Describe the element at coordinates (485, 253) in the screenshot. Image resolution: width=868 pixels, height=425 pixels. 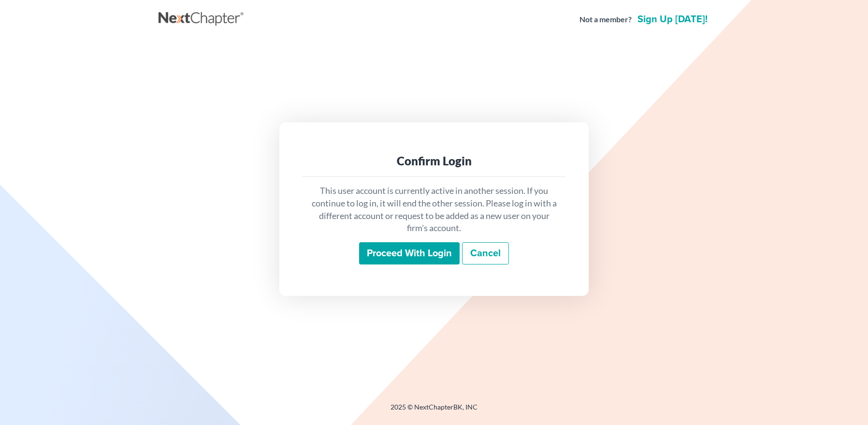
I see `a: Cancel` at that location.